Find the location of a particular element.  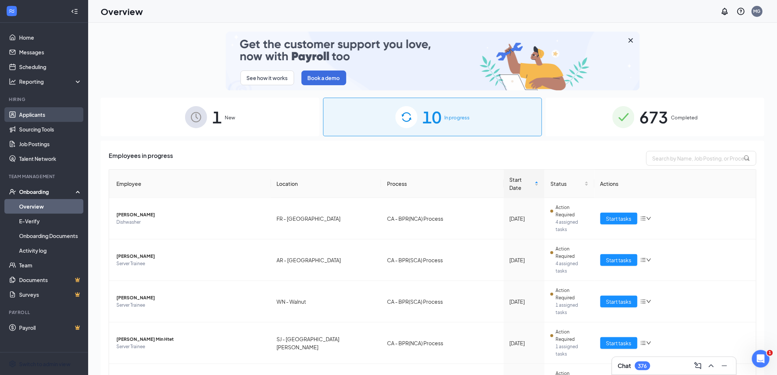

th: Employee is located at coordinates (190, 184).